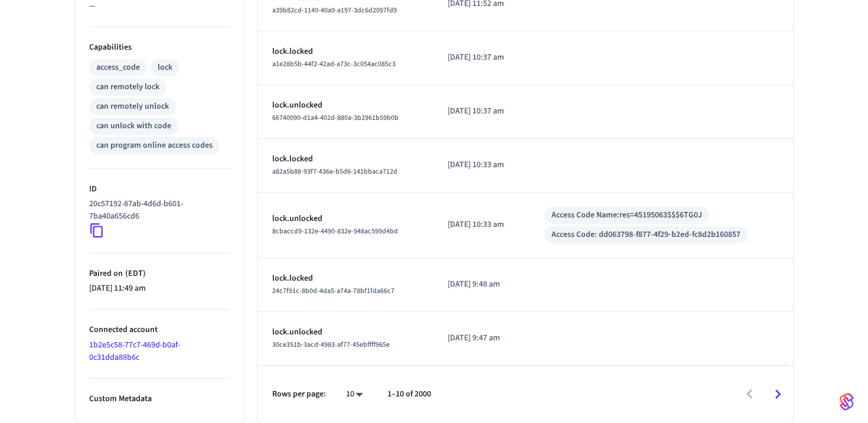 The image size is (868, 423). What do you see at coordinates (333, 291) in the screenshot?
I see `span: 24c7f91c-8b0d-4da5-a74a-78bf1fda66c7` at bounding box center [333, 291].